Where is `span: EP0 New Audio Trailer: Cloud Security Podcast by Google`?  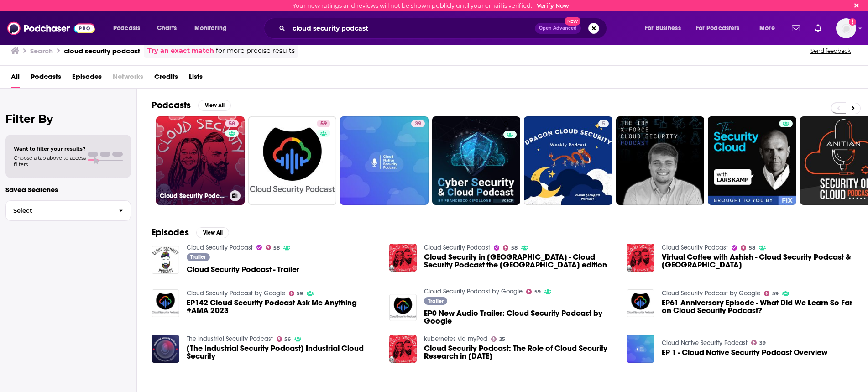 span: EP0 New Audio Trailer: Cloud Security Podcast by Google is located at coordinates (520, 317).